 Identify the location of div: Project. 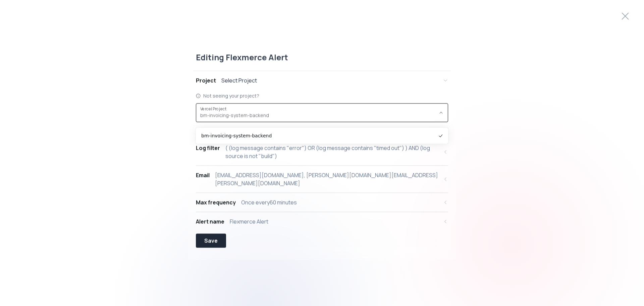
(206, 80).